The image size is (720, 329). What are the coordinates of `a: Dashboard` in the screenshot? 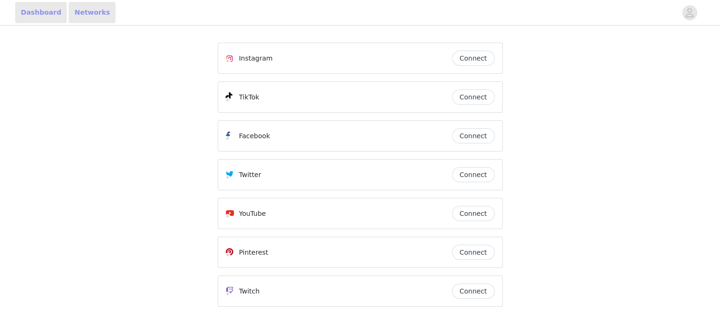 It's located at (41, 12).